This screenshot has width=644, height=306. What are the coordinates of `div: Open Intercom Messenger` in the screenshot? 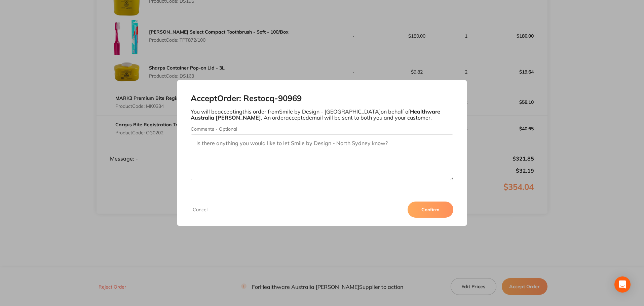 It's located at (623, 285).